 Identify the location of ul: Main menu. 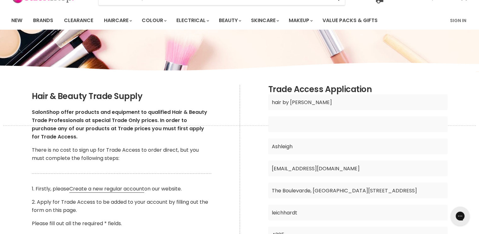
(210, 20).